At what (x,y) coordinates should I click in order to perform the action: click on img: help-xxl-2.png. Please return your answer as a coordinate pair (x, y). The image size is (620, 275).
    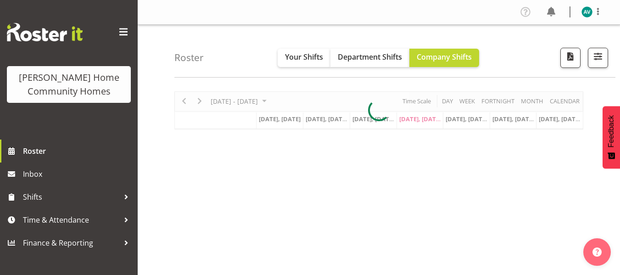
    Looking at the image, I should click on (597, 252).